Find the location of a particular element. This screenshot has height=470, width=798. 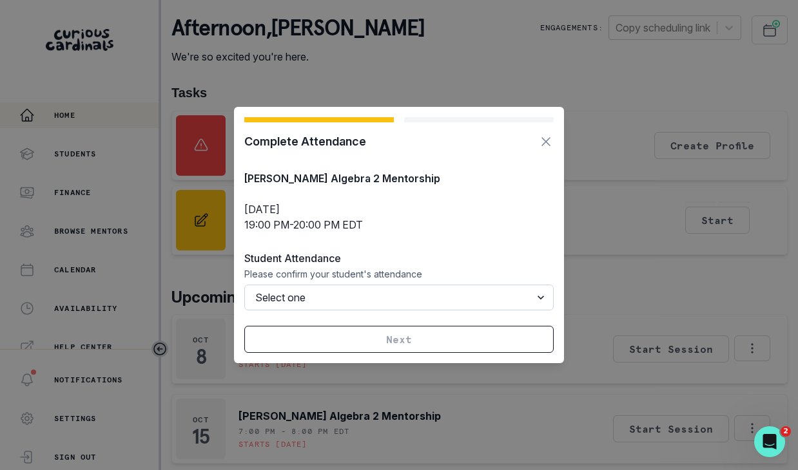

p: 19:00 PM - 20:00 PM EDT is located at coordinates (399, 225).